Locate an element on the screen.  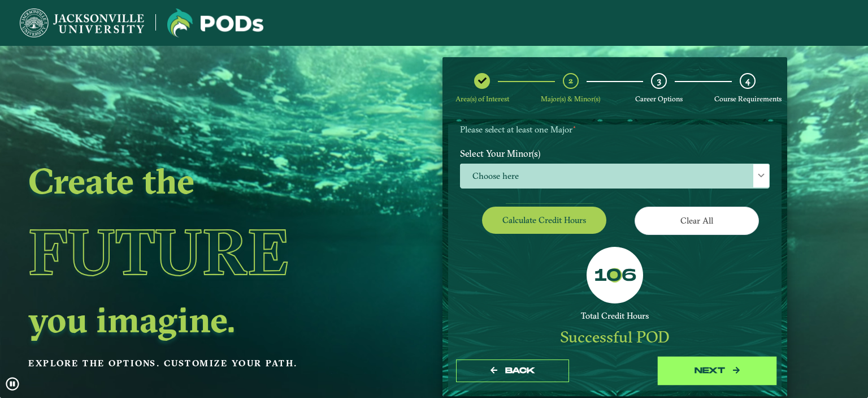
div: Total Credit Hours is located at coordinates (615, 316).